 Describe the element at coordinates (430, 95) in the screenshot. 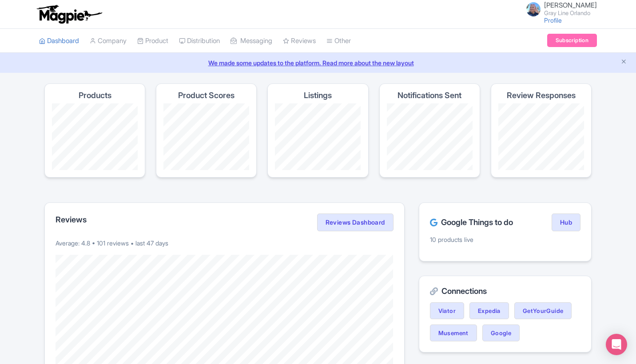

I see `h4: Notifications Sent` at that location.